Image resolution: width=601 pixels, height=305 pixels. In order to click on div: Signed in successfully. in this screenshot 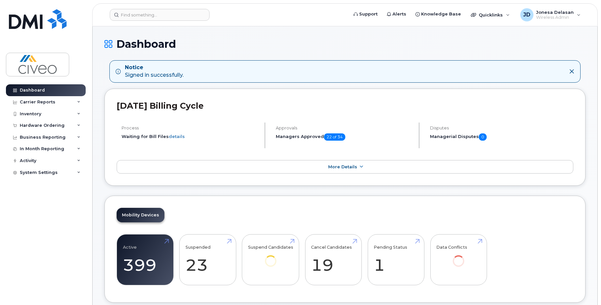, I will do `click(154, 71)`.